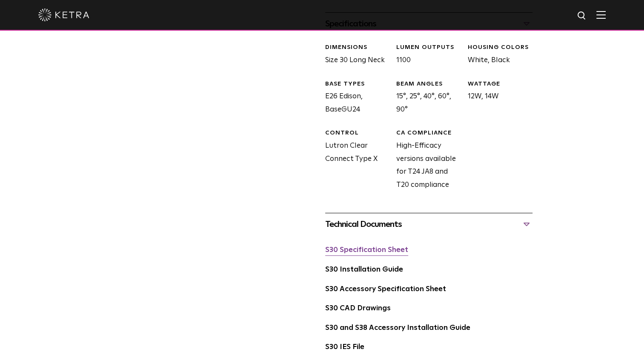 Image resolution: width=644 pixels, height=355 pixels. I want to click on a: S30 Installation Guide, so click(364, 269).